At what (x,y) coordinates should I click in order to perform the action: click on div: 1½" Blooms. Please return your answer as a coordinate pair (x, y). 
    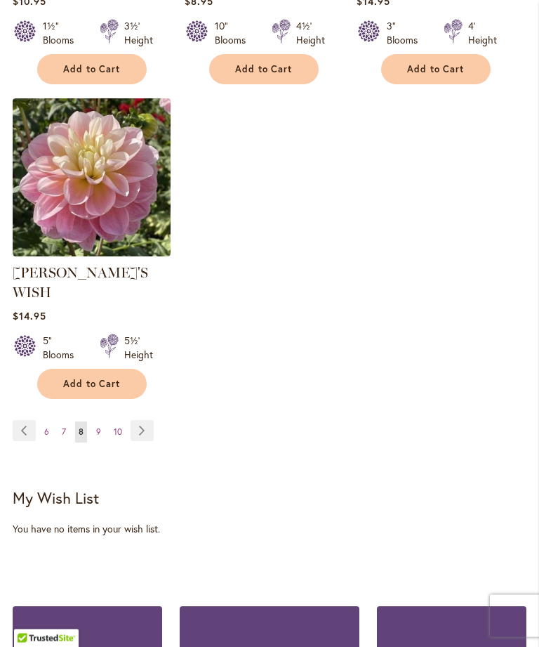
    Looking at the image, I should click on (63, 34).